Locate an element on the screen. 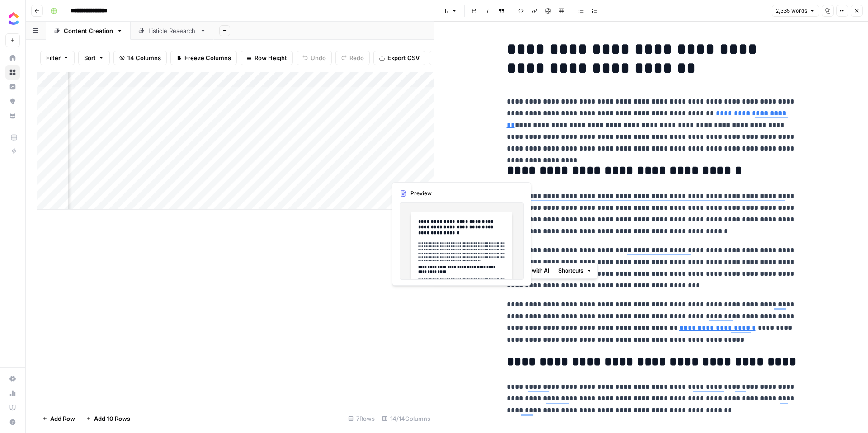 This screenshot has width=868, height=433. a: Content Creation is located at coordinates (88, 31).